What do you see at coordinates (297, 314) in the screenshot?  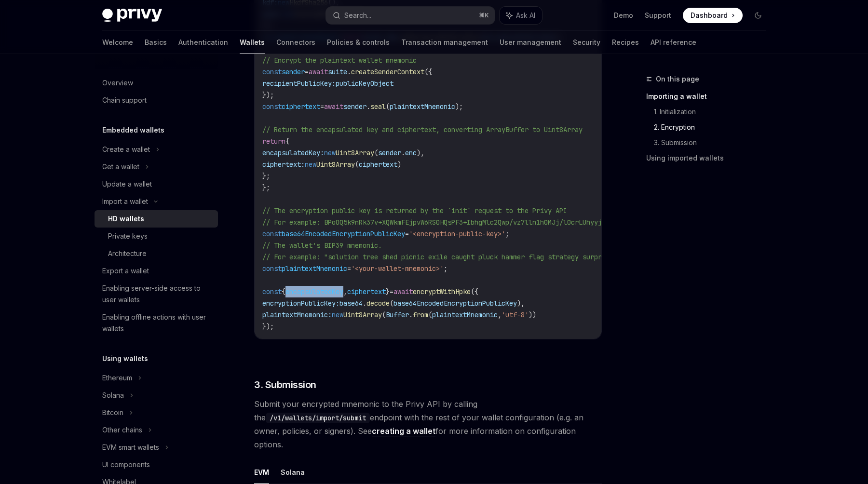 I see `span: plaintextMnemonic:` at bounding box center [297, 314].